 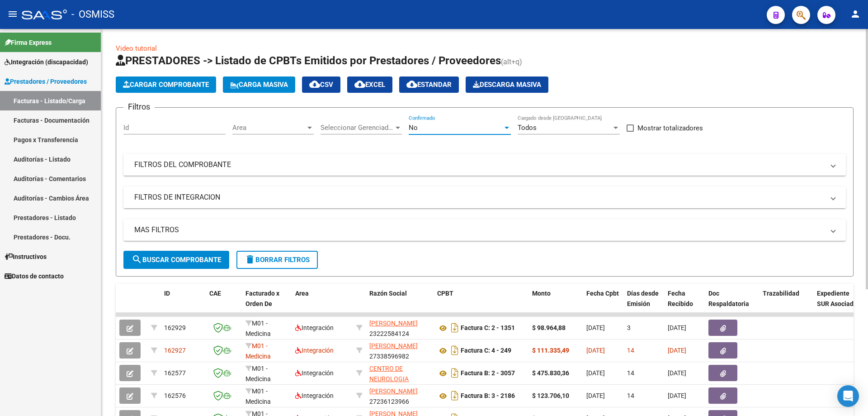 What do you see at coordinates (780, 293) in the screenshot?
I see `span: Trazabilidad` at bounding box center [780, 293].